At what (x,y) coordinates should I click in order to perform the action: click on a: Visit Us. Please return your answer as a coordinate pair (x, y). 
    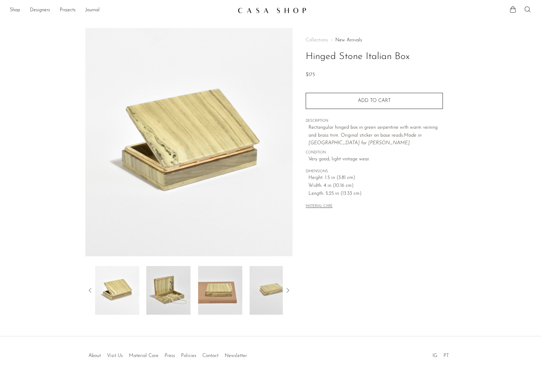
    Looking at the image, I should click on (115, 356).